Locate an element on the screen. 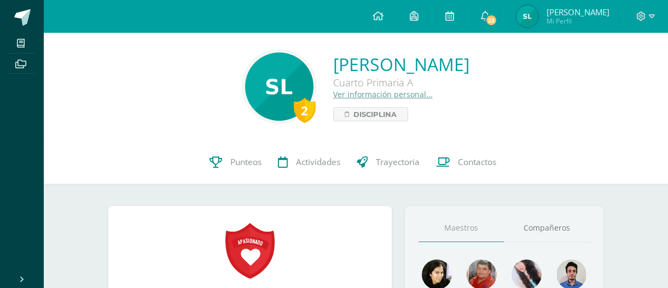 The width and height of the screenshot is (668, 288). a: Compañeros is located at coordinates (546, 228).